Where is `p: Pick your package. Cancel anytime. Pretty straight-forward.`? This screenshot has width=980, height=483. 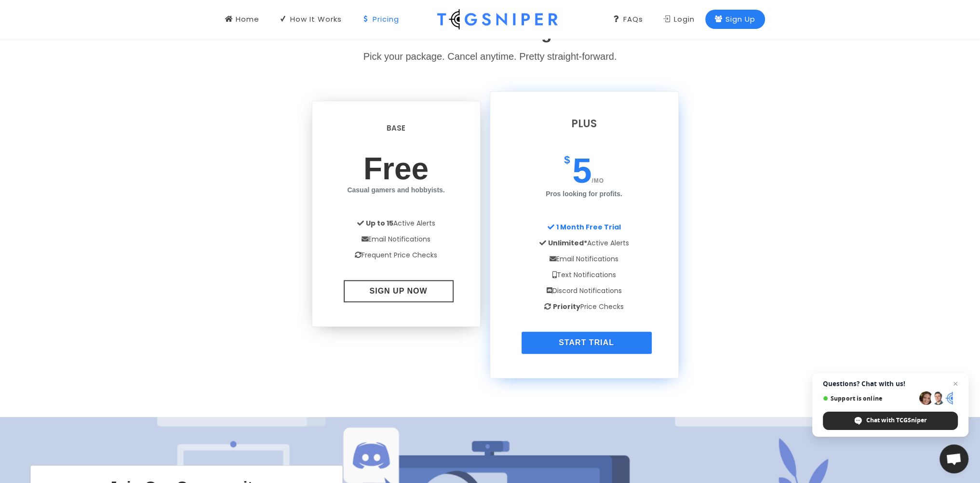 p: Pick your package. Cancel anytime. Pretty straight-forward. is located at coordinates (490, 57).